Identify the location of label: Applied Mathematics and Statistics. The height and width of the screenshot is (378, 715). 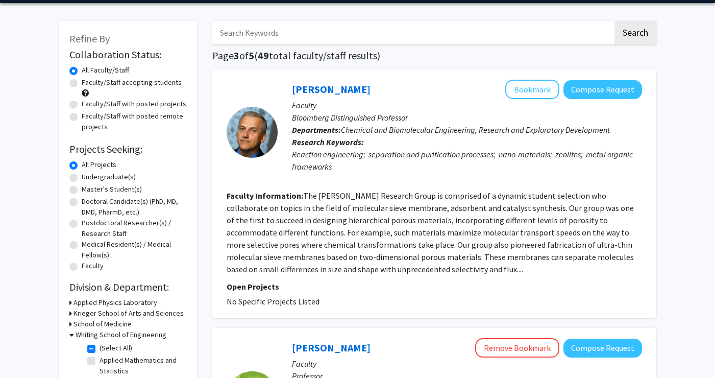
(142, 365).